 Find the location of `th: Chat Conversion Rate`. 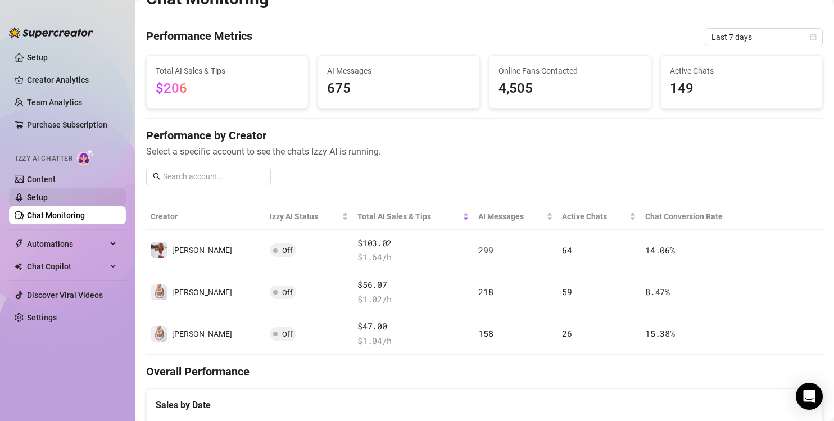

th: Chat Conversion Rate is located at coordinates (697, 216).